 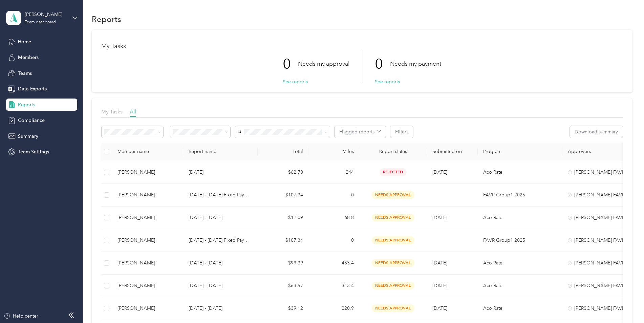 What do you see at coordinates (24, 42) in the screenshot?
I see `span: Home` at bounding box center [24, 42].